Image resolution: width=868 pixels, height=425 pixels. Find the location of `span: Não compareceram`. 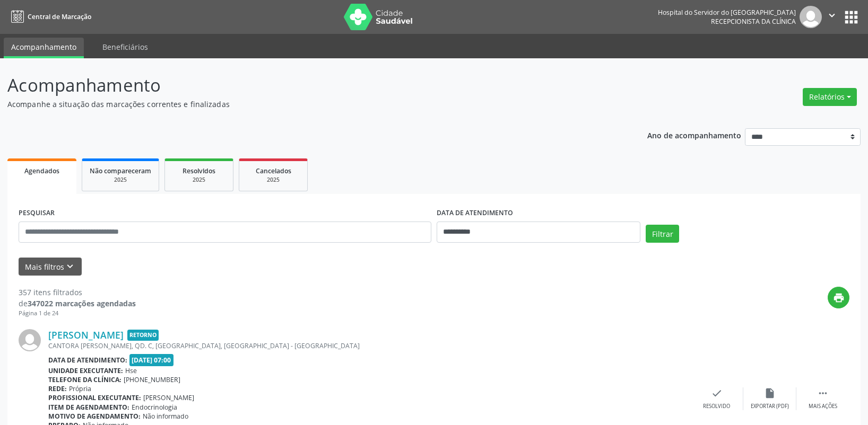

span: Não compareceram is located at coordinates (120, 171).